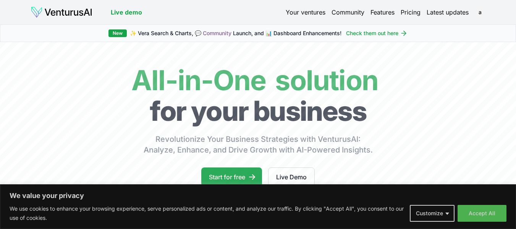 The image size is (516, 229). I want to click on a: Live demo, so click(126, 12).